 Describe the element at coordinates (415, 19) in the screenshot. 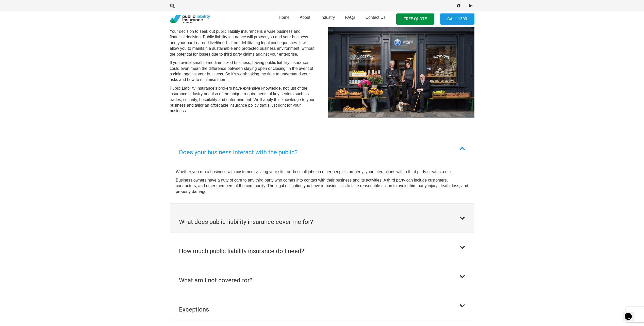

I see `a: FREE QUOTE` at that location.